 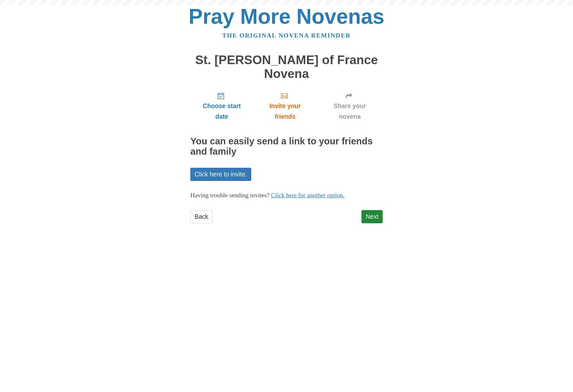 What do you see at coordinates (285, 106) in the screenshot?
I see `a: Invite your friends` at bounding box center [285, 106].